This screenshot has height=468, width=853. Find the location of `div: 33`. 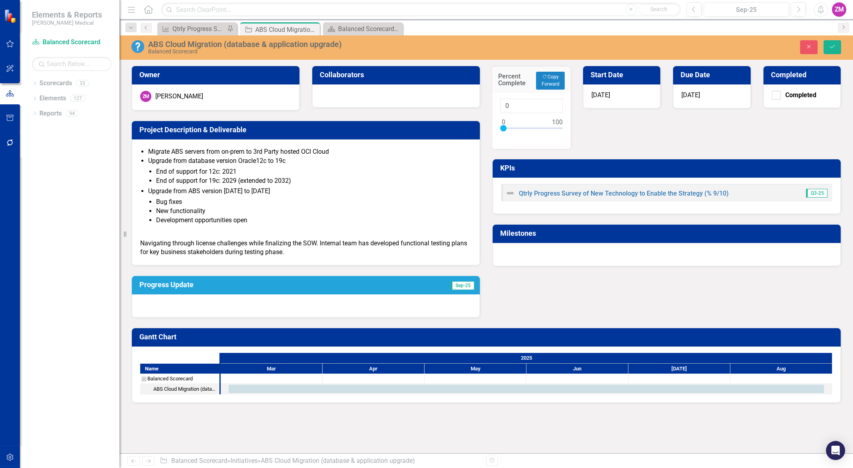

div: 33 is located at coordinates (82, 83).